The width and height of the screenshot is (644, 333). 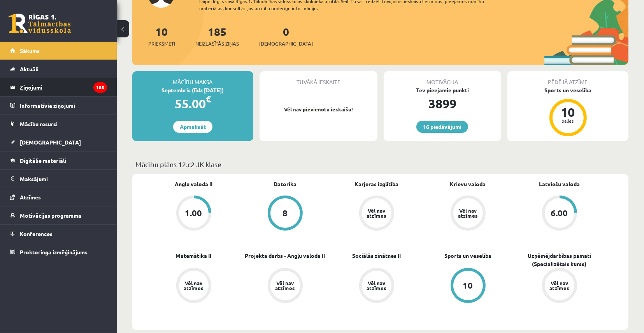 What do you see at coordinates (443, 90) in the screenshot?
I see `div: Tev pieejamie punkti` at bounding box center [443, 90].